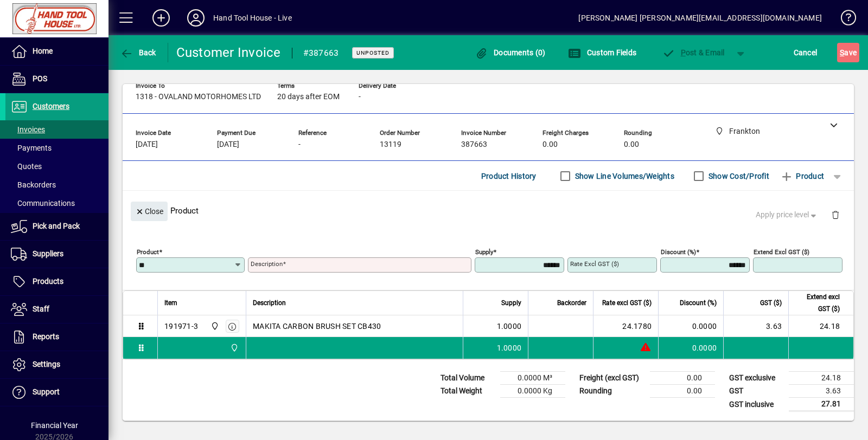 The image size is (868, 440). I want to click on a: Communications, so click(57, 203).